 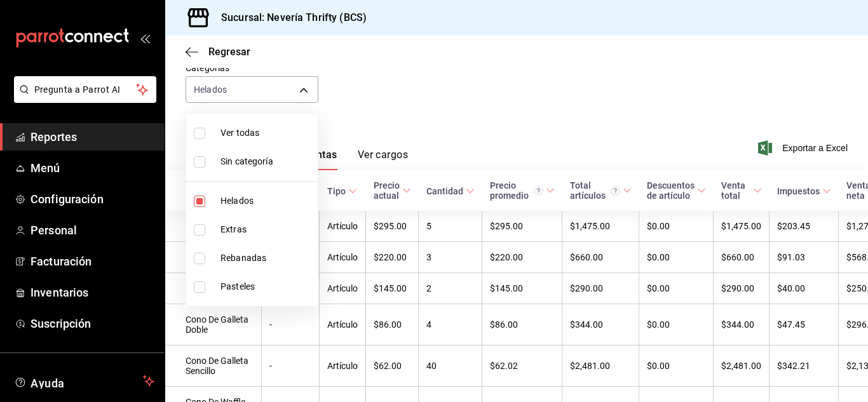 What do you see at coordinates (267, 132) in the screenshot?
I see `span: Ver todas` at bounding box center [267, 132].